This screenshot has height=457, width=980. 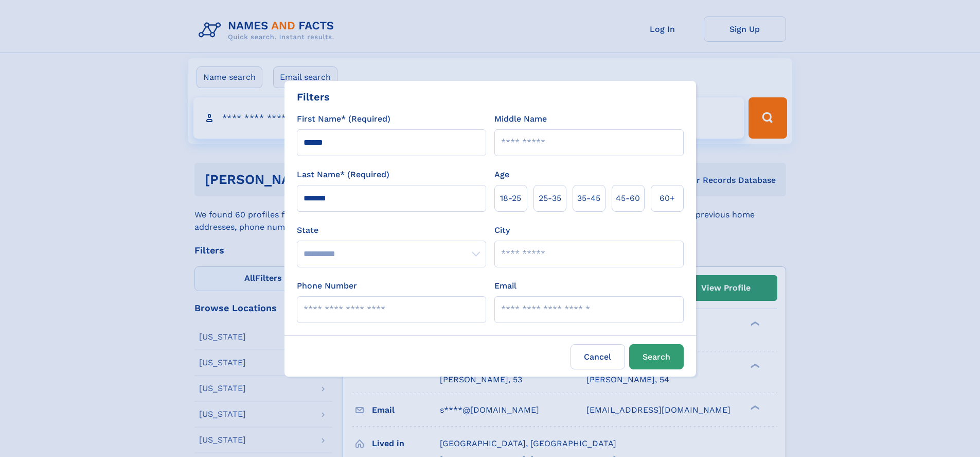 What do you see at coordinates (501, 175) in the screenshot?
I see `label: Age` at bounding box center [501, 175].